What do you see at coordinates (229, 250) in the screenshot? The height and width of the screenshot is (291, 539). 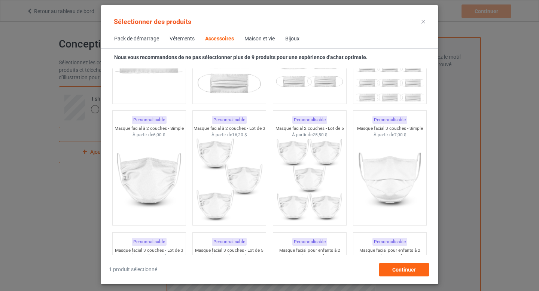 I see `font: Masque facial 3 couches - Lot de 5` at bounding box center [229, 250].